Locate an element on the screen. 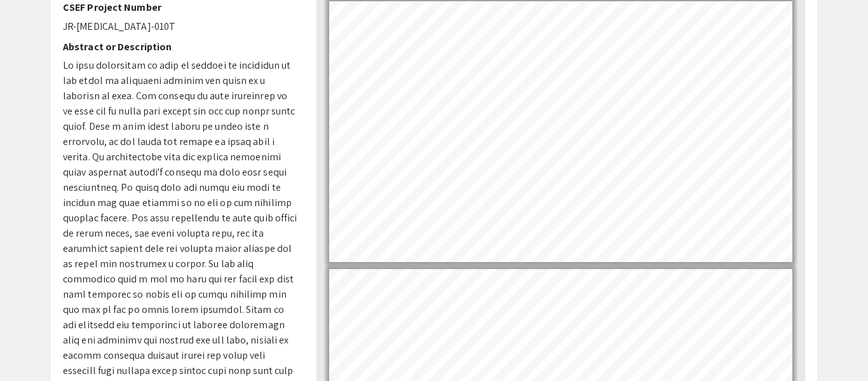 This screenshot has height=381, width=868. h2: Abstract or Description is located at coordinates (180, 46).